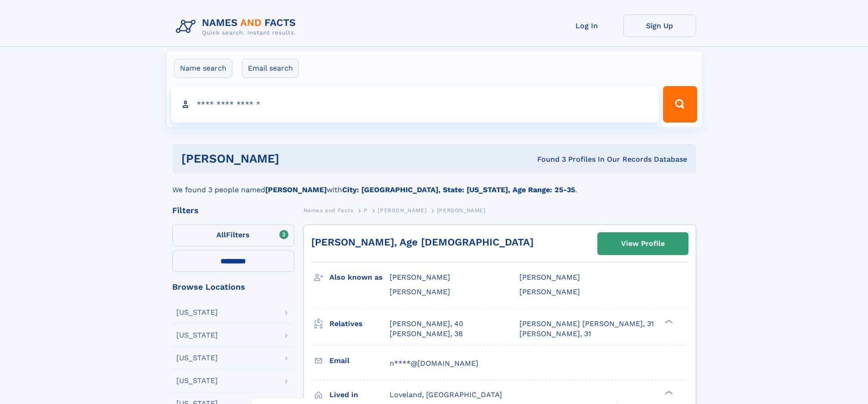 This screenshot has height=404, width=868. What do you see at coordinates (548, 159) in the screenshot?
I see `div: Found 3 Profiles In Our Records Database` at bounding box center [548, 159].